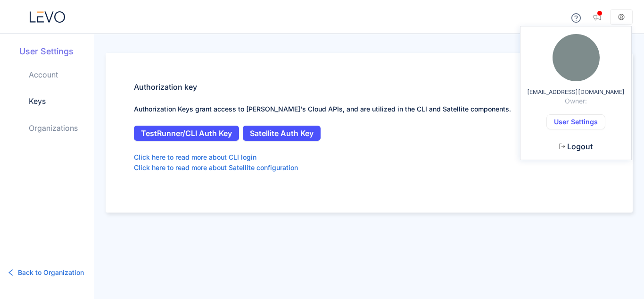 The image size is (644, 299). What do you see at coordinates (576, 122) in the screenshot?
I see `span: User Settings` at bounding box center [576, 122].